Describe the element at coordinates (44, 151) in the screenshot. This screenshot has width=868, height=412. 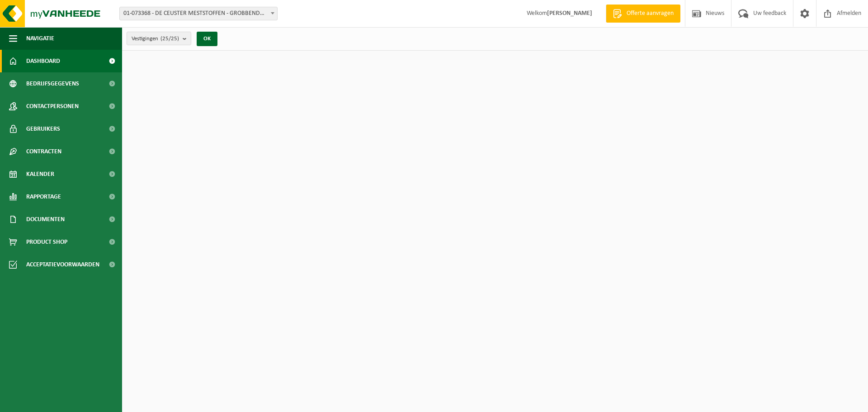
I see `span: Contracten` at that location.